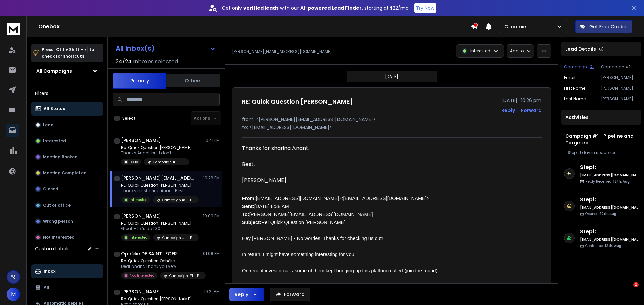 The width and height of the screenshot is (644, 305). What do you see at coordinates (67, 157) in the screenshot?
I see `button: Meeting Booked` at bounding box center [67, 157].